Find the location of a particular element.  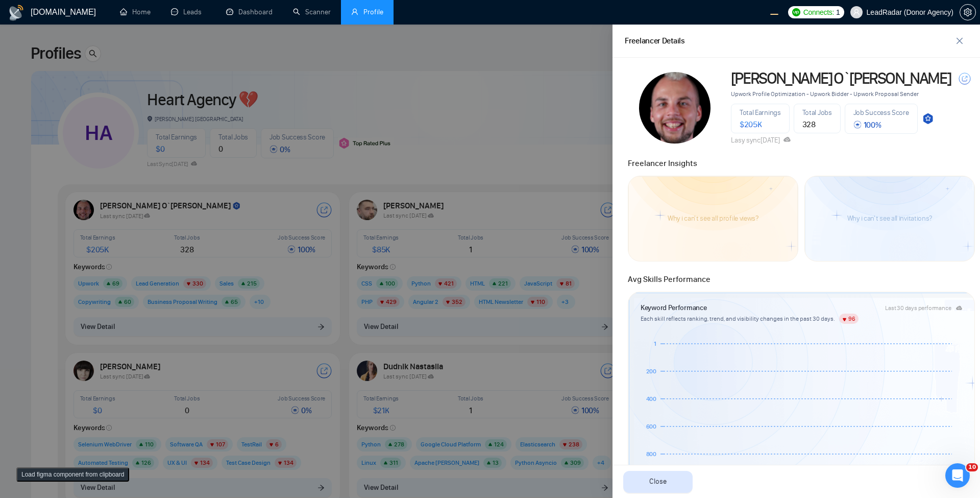

span: Close is located at coordinates (659, 481).